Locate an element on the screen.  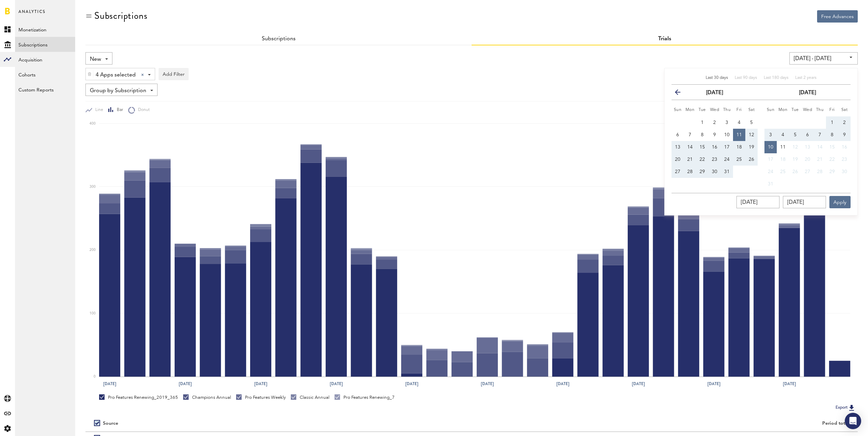
button: 25 is located at coordinates (783, 172).